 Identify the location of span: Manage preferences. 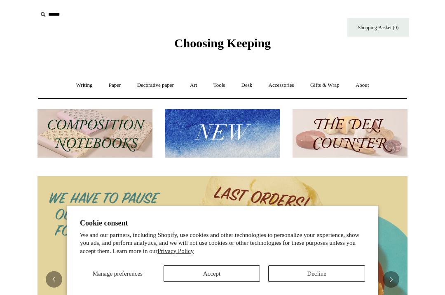
(117, 274).